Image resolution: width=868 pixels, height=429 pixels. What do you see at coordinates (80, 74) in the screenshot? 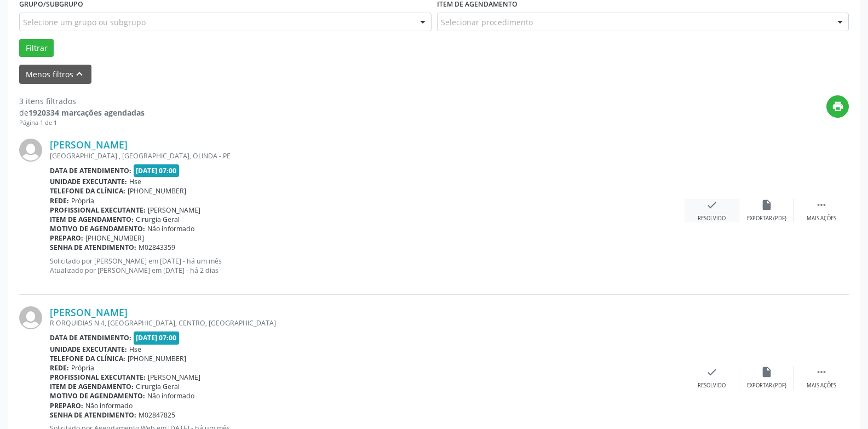
I see `i: keyboard_arrow_up` at bounding box center [80, 74].